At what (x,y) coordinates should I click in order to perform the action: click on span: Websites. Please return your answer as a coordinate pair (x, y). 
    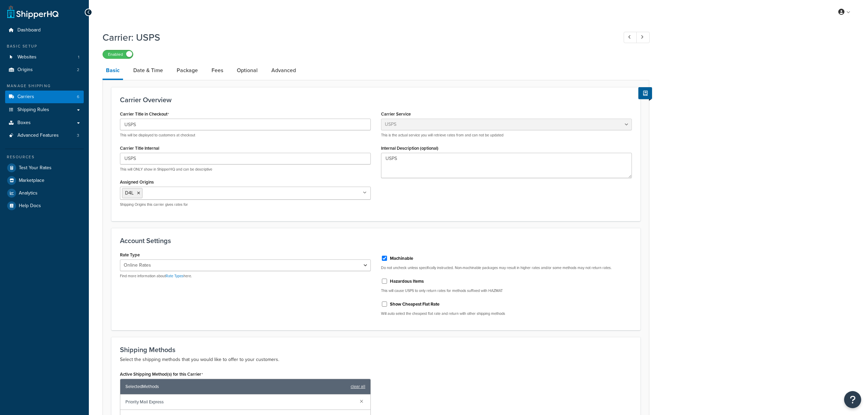
    Looking at the image, I should click on (27, 57).